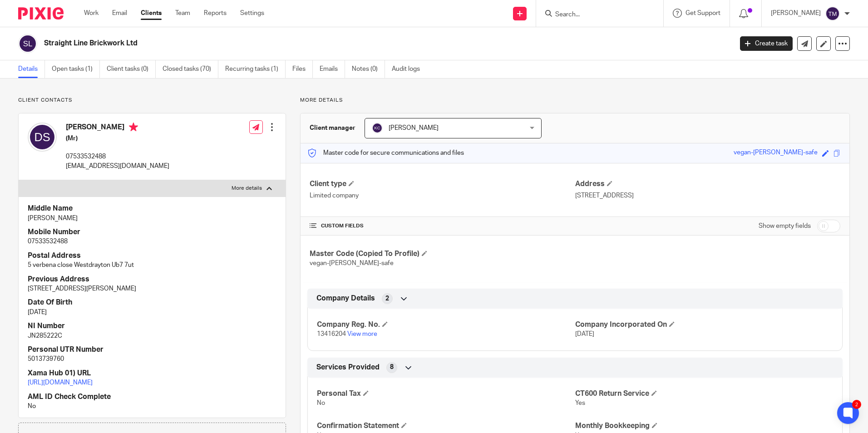 Image resolution: width=868 pixels, height=433 pixels. I want to click on a: Files, so click(302, 69).